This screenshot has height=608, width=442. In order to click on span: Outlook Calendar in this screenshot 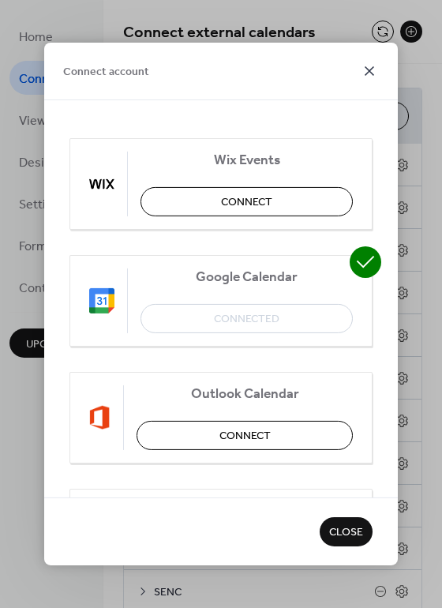, I will do `click(245, 394)`.